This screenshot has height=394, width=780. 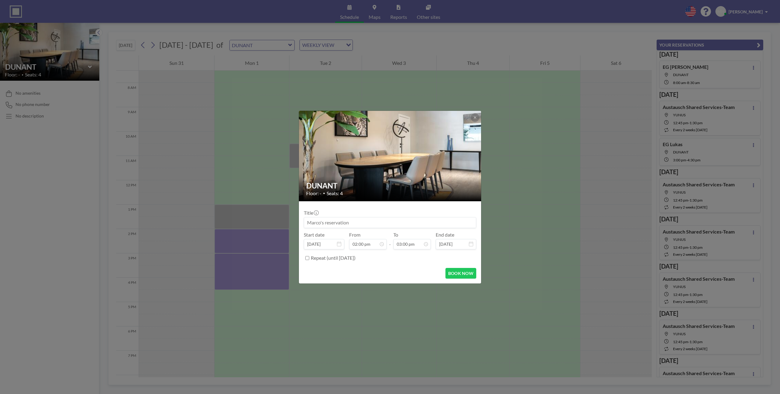 What do you see at coordinates (390, 223) in the screenshot?
I see `input: Marco's reservation` at bounding box center [390, 223].